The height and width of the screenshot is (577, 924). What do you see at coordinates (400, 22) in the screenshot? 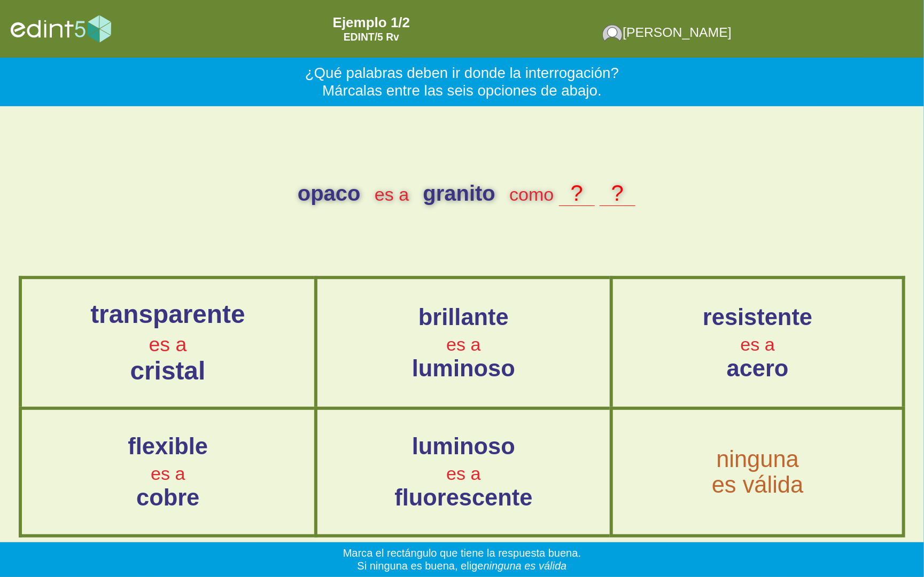
I see `span: 1/2` at bounding box center [400, 22].